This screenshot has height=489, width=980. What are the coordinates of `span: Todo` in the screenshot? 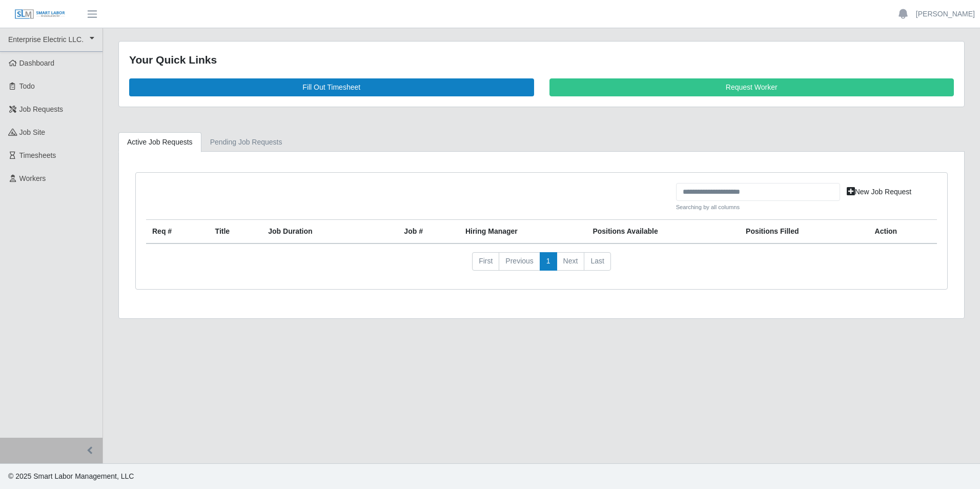 It's located at (27, 86).